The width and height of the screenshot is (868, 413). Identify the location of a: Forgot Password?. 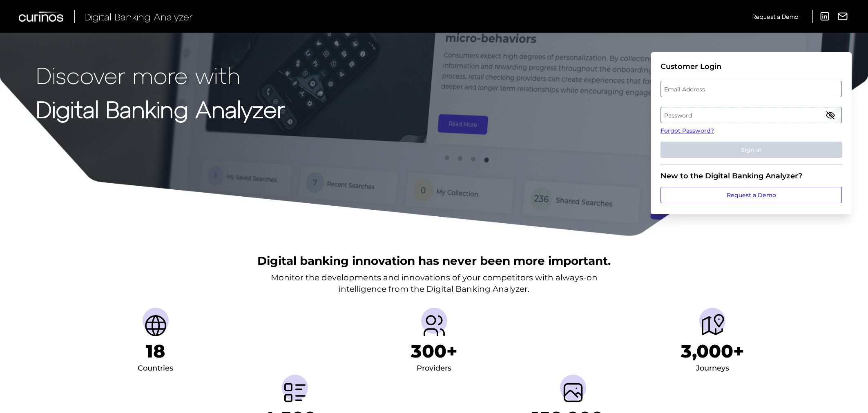
(751, 131).